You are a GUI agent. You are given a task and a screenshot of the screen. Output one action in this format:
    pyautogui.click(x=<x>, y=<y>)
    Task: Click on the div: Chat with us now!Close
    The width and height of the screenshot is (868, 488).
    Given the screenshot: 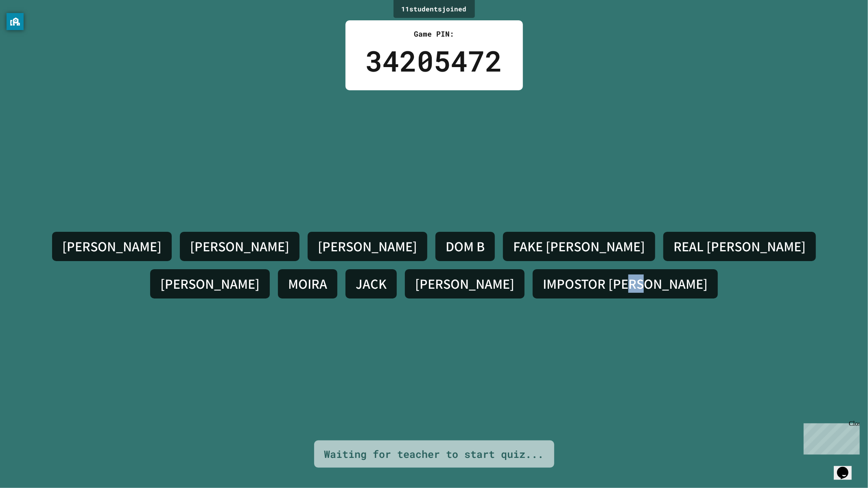 What is the action you would take?
    pyautogui.click(x=30, y=28)
    